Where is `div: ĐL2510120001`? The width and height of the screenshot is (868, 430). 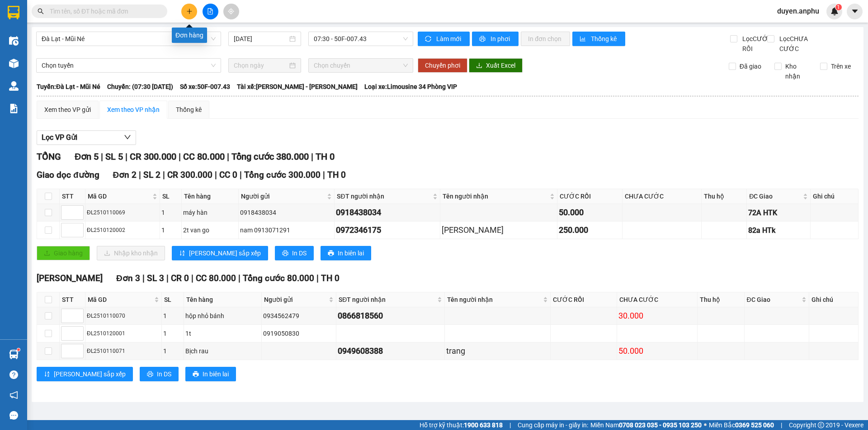 div: ĐL2510120001 is located at coordinates (123, 334).